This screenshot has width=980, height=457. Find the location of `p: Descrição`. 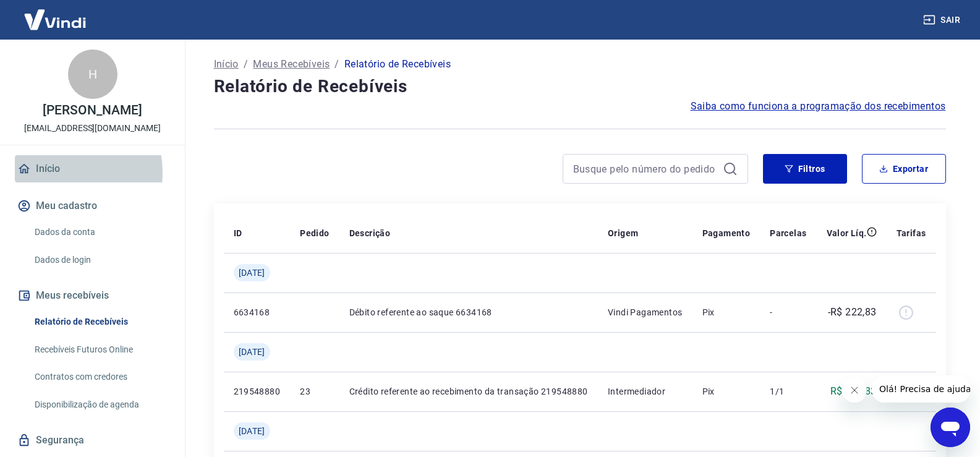

p: Descrição is located at coordinates (369, 233).